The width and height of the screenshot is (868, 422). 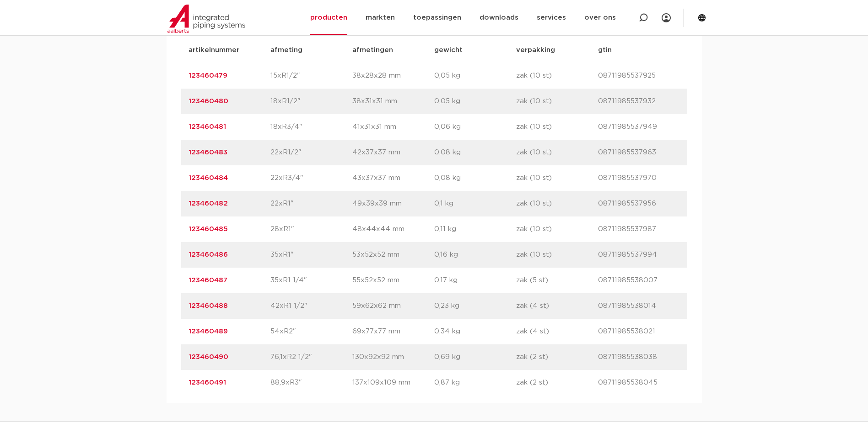 What do you see at coordinates (229, 50) in the screenshot?
I see `p: artikelnummer` at bounding box center [229, 50].